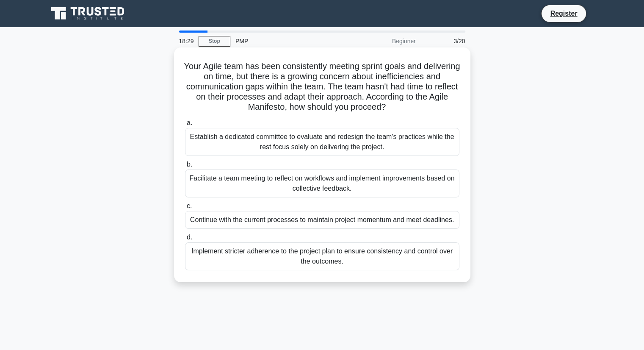 The height and width of the screenshot is (350, 644). Describe the element at coordinates (190, 122) in the screenshot. I see `span: a.` at that location.